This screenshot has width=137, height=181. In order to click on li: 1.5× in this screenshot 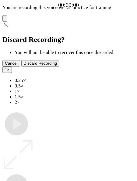, I will do `click(75, 97)`.